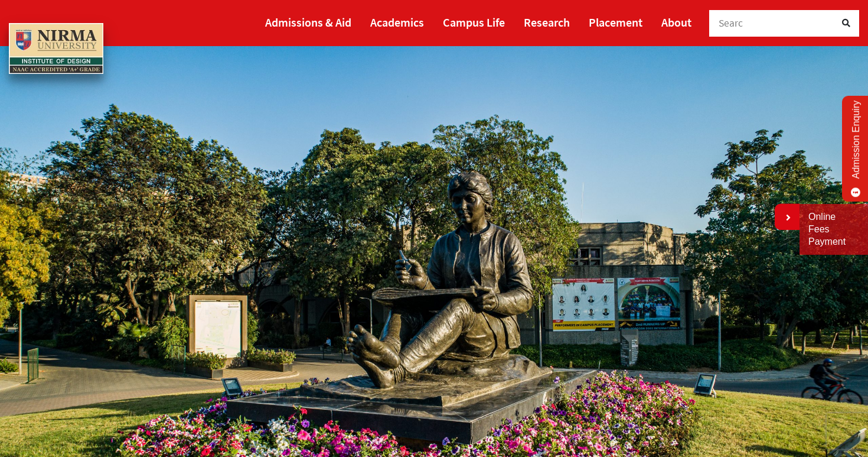 Image resolution: width=868 pixels, height=457 pixels. What do you see at coordinates (834, 229) in the screenshot?
I see `a: Online Fees Payment` at bounding box center [834, 229].